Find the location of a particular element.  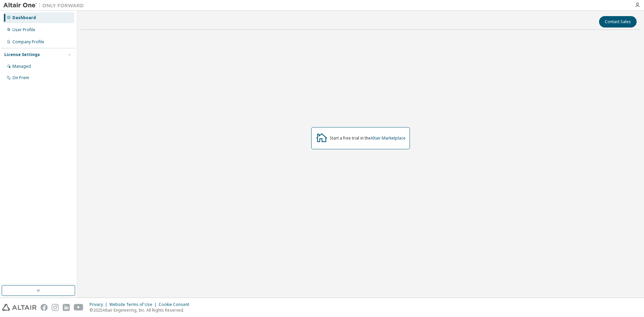

div: License Settings is located at coordinates (22, 55).